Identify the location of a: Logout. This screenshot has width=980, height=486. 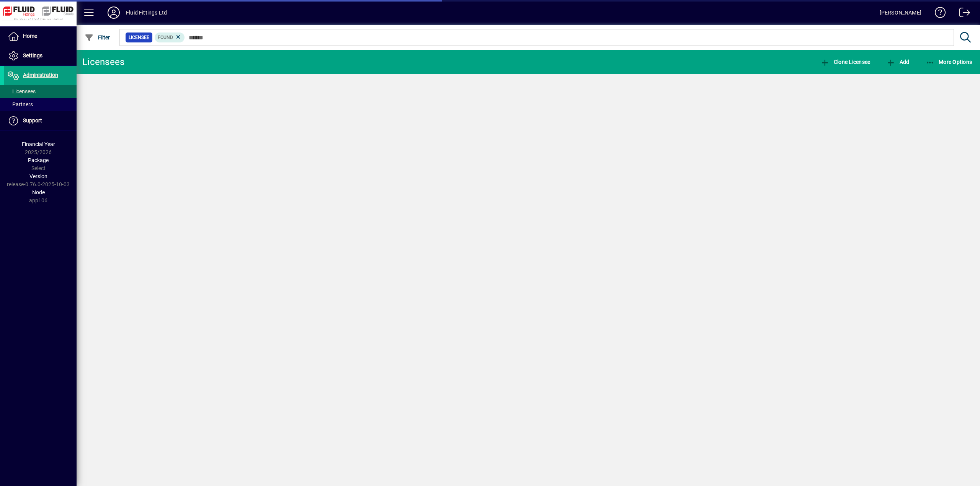
(962, 14).